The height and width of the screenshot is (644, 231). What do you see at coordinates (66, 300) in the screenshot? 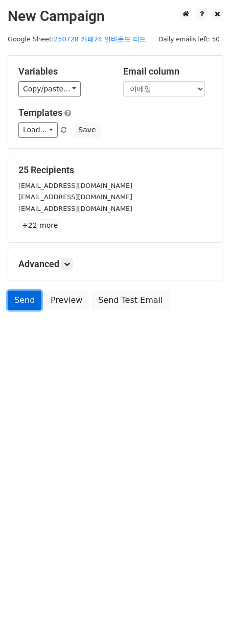
I see `a: Preview` at bounding box center [66, 300].